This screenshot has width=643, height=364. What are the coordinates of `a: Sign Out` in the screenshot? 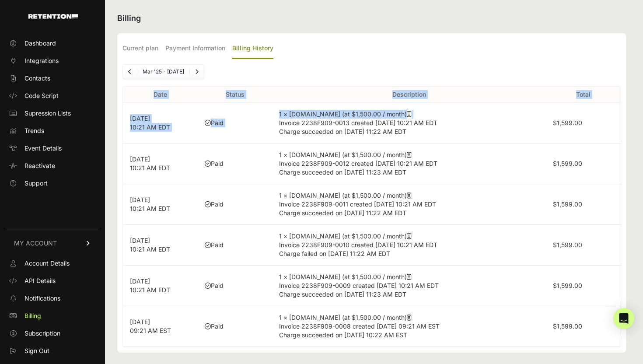 It's located at (52, 350).